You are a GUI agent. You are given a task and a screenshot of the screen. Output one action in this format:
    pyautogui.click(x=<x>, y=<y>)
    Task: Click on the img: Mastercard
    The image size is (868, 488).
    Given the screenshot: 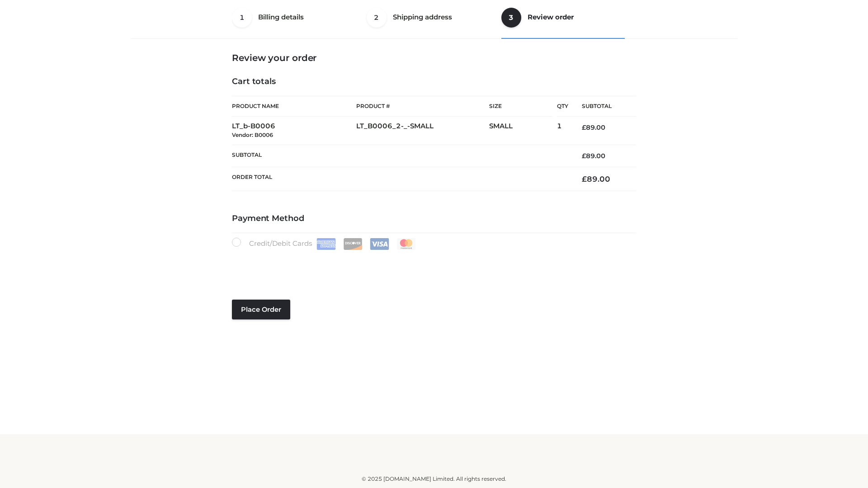 What is the action you would take?
    pyautogui.click(x=406, y=244)
    